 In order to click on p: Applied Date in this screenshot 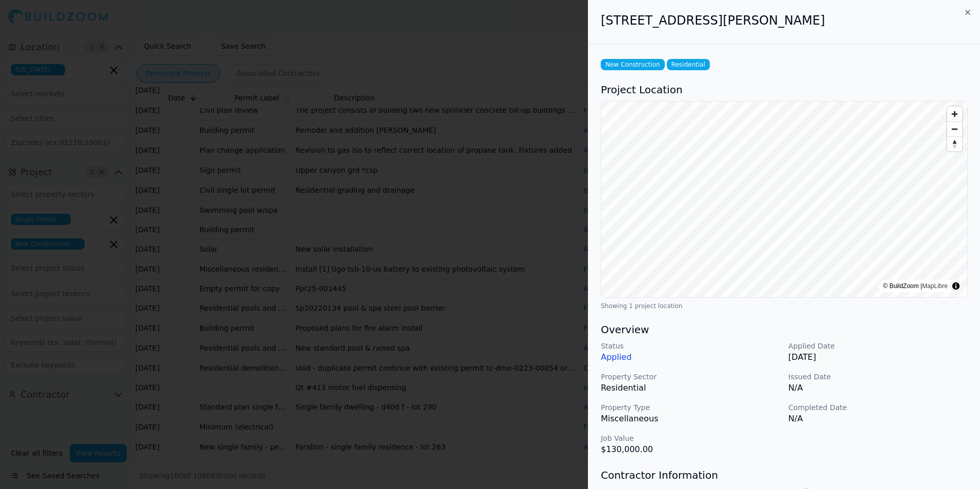, I will do `click(878, 346)`.